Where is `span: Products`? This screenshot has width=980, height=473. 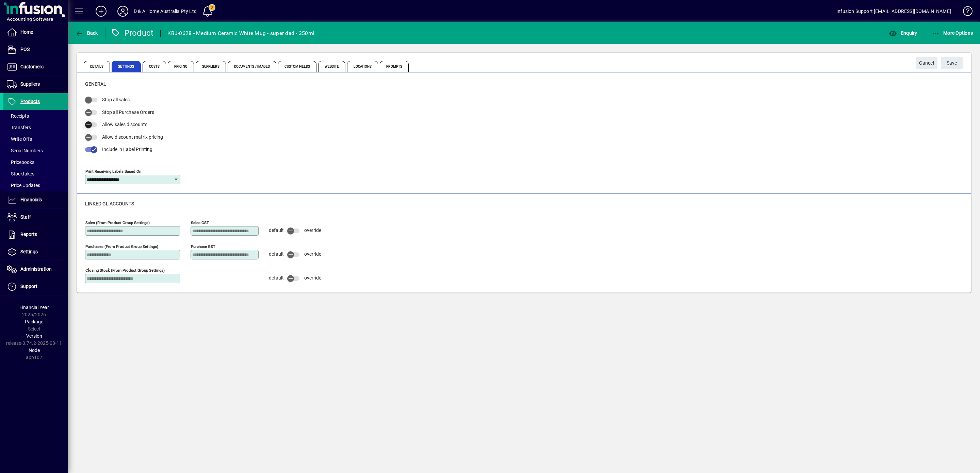
span: Products is located at coordinates (30, 102).